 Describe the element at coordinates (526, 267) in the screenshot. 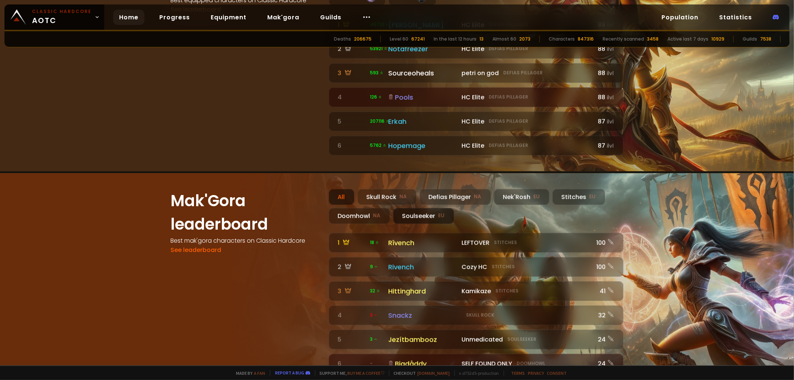

I see `div: Cozy HC` at that location.